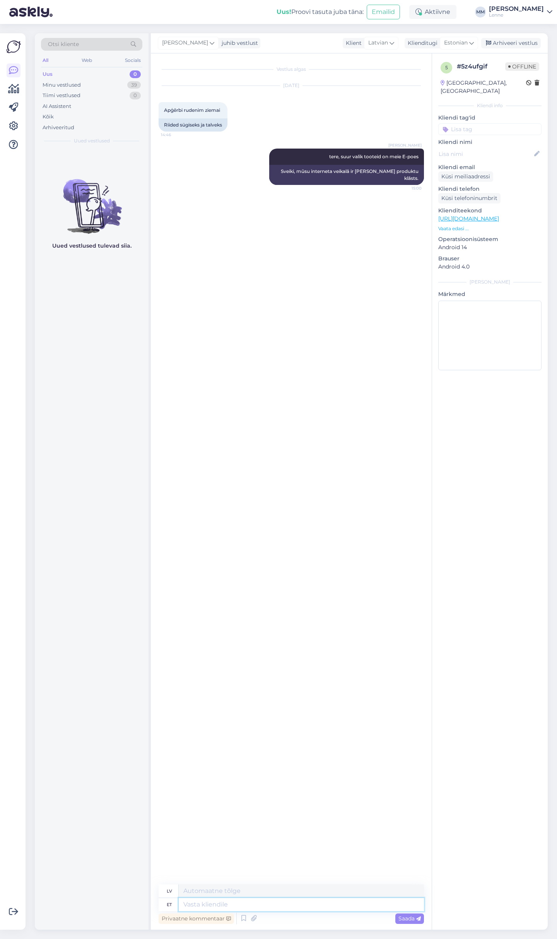 The width and height of the screenshot is (557, 939). Describe the element at coordinates (175, 135) in the screenshot. I see `span: 14:46` at that location.